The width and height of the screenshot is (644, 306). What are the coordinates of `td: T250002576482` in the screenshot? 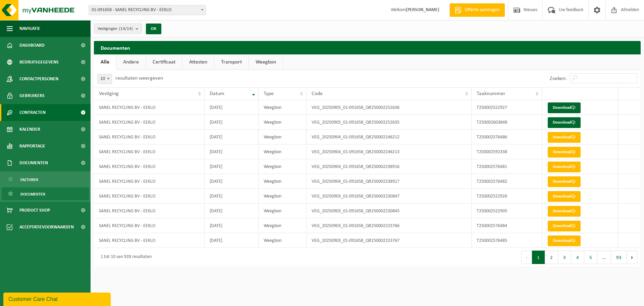 It's located at (507, 181).